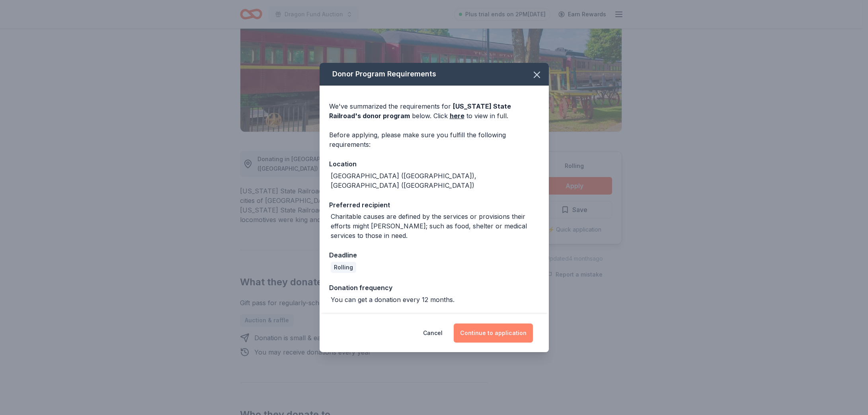 The image size is (868, 415). Describe the element at coordinates (434, 255) in the screenshot. I see `div: Deadline` at that location.